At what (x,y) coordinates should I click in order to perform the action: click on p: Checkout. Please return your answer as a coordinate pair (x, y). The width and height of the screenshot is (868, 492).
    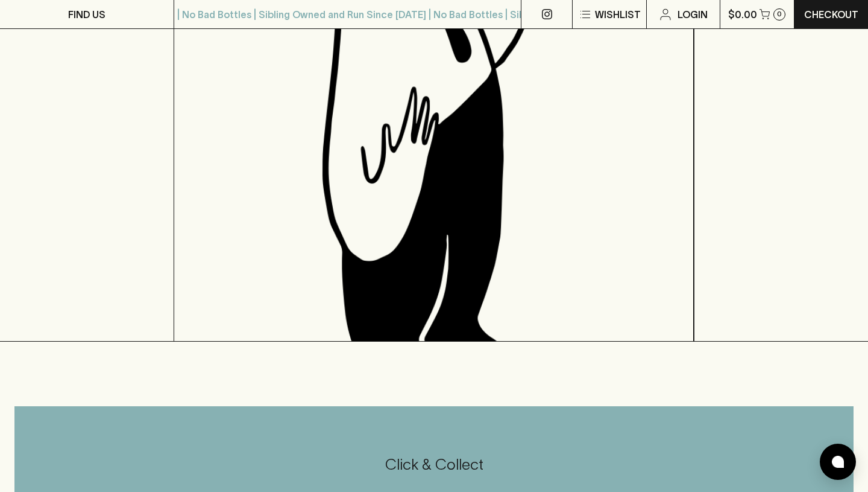
    Looking at the image, I should click on (831, 14).